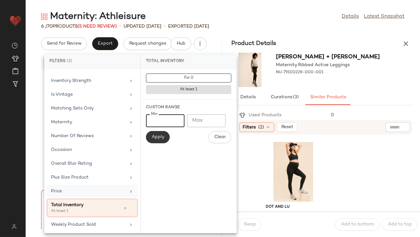 This screenshot has width=420, height=237. What do you see at coordinates (189, 90) in the screenshot?
I see `button: At least 1` at bounding box center [189, 90].